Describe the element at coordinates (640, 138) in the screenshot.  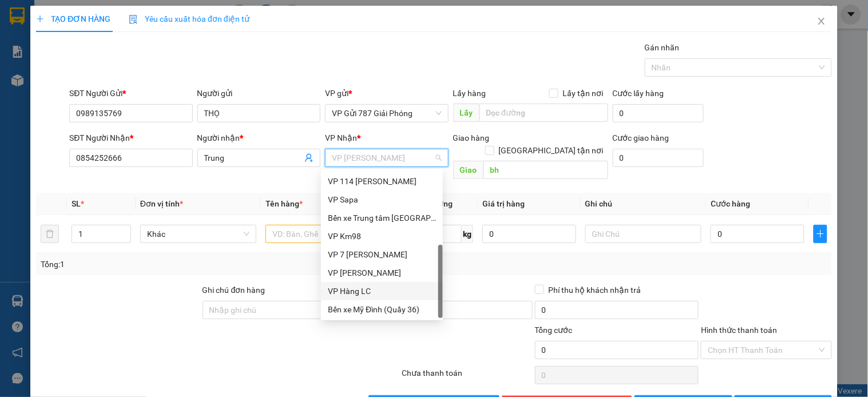
I see `label: Cước giao hàng` at that location.